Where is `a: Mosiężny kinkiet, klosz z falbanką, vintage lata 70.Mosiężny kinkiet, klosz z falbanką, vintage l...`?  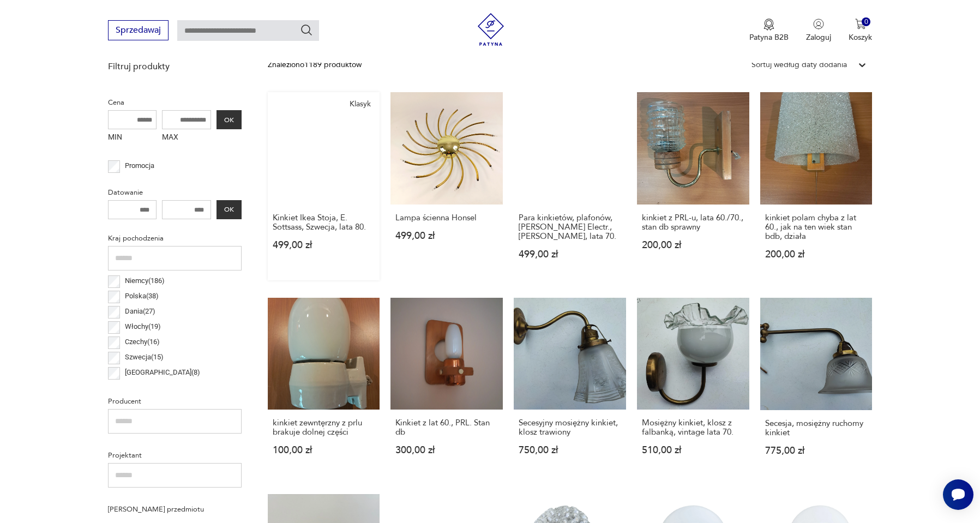 a: Mosiężny kinkiet, klosz z falbanką, vintage lata 70.Mosiężny kinkiet, klosz z falbanką, vintage l... is located at coordinates (693, 388).